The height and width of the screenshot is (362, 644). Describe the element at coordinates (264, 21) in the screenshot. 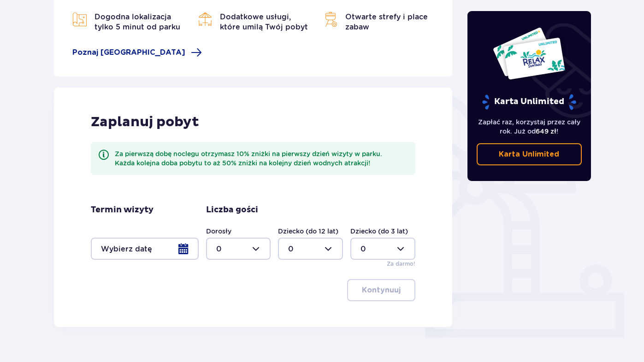

I see `span: Dodatkowe usługi, które umilą Twój pobyt` at that location.